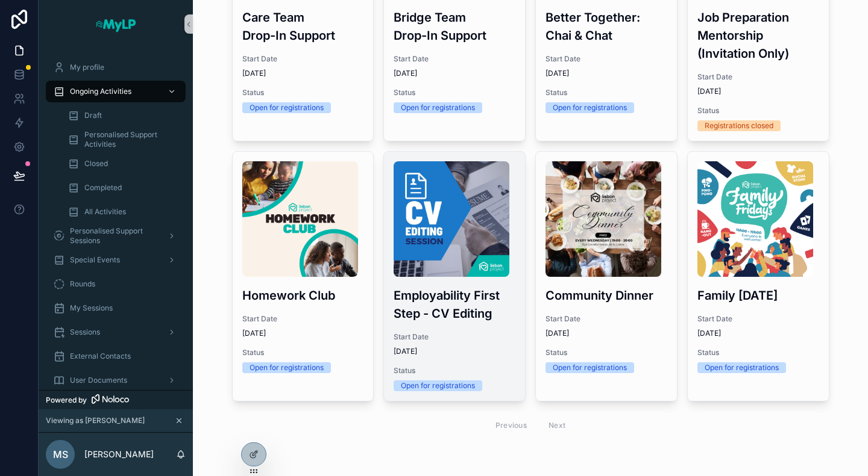  What do you see at coordinates (100, 92) in the screenshot?
I see `span: Ongoing Activities` at bounding box center [100, 92].